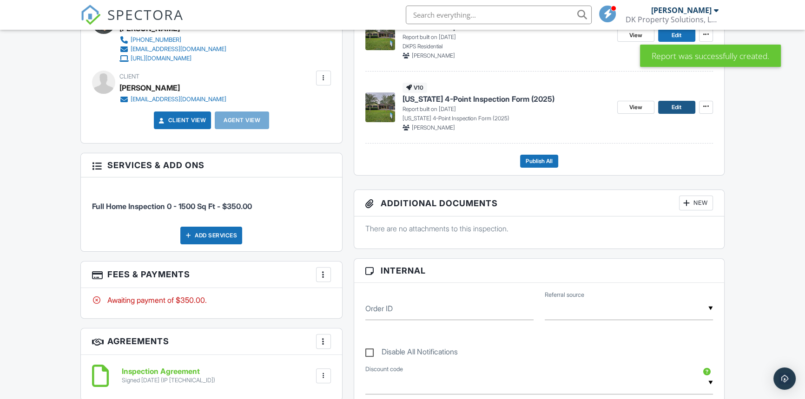 The image size is (805, 399). Describe the element at coordinates (564, 295) in the screenshot. I see `label: Referral source` at that location.